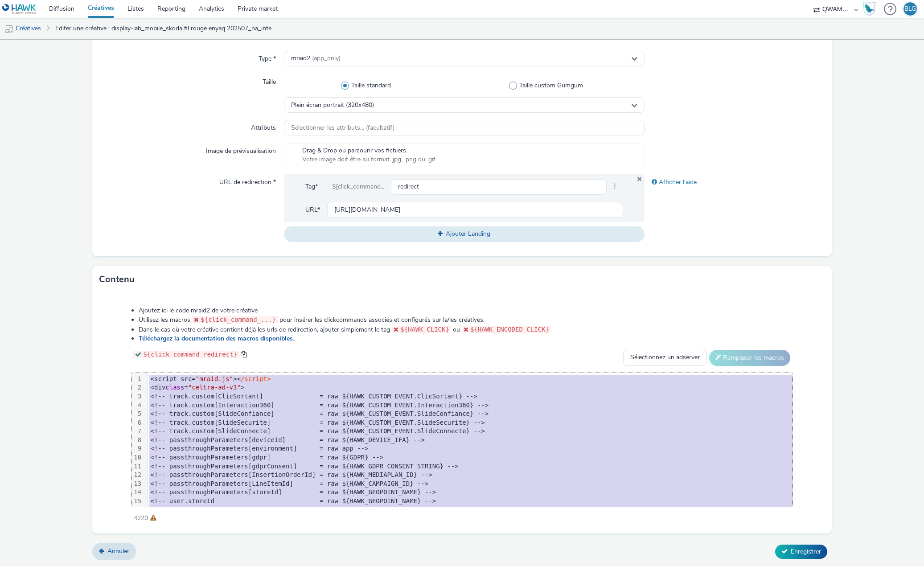  What do you see at coordinates (510, 330) in the screenshot?
I see `span: ${HAWK_ENCODED_CLICK}` at bounding box center [510, 330].